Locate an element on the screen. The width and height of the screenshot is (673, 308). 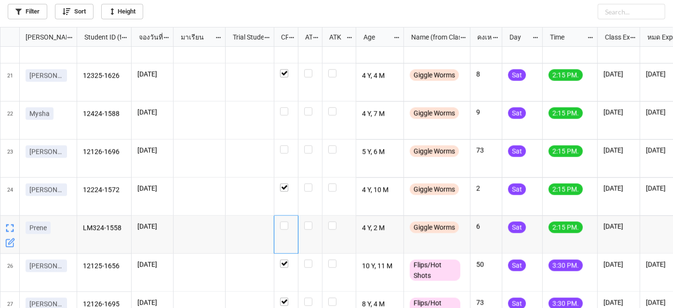
div: Class Expiration is located at coordinates (615, 37).